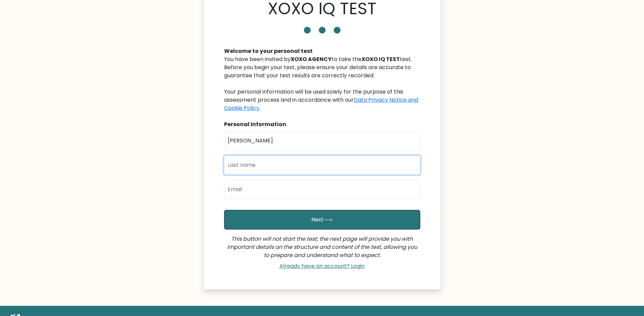 The height and width of the screenshot is (316, 644). Describe the element at coordinates (322, 84) in the screenshot. I see `div: You have been invited by to take the test. Before you begin your test, please ensure your details...` at that location.